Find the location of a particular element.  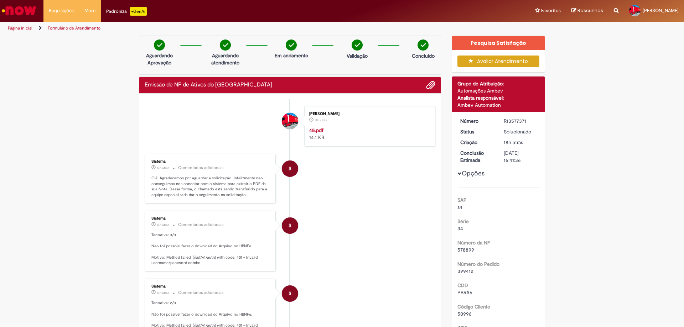

time: 29/09/2025 15:47:27 is located at coordinates (321, 120).